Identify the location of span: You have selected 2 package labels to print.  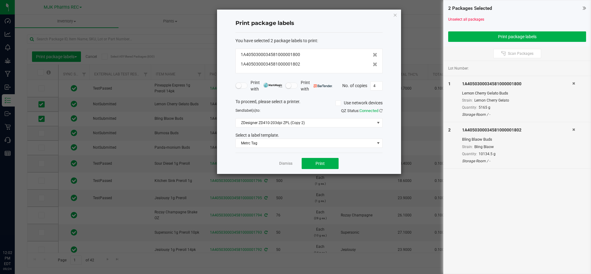
(276, 41).